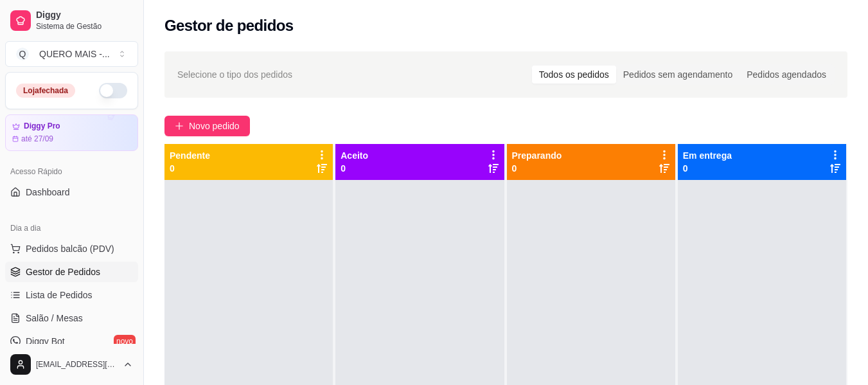  What do you see at coordinates (59, 295) in the screenshot?
I see `span: Lista de Pedidos` at bounding box center [59, 295].